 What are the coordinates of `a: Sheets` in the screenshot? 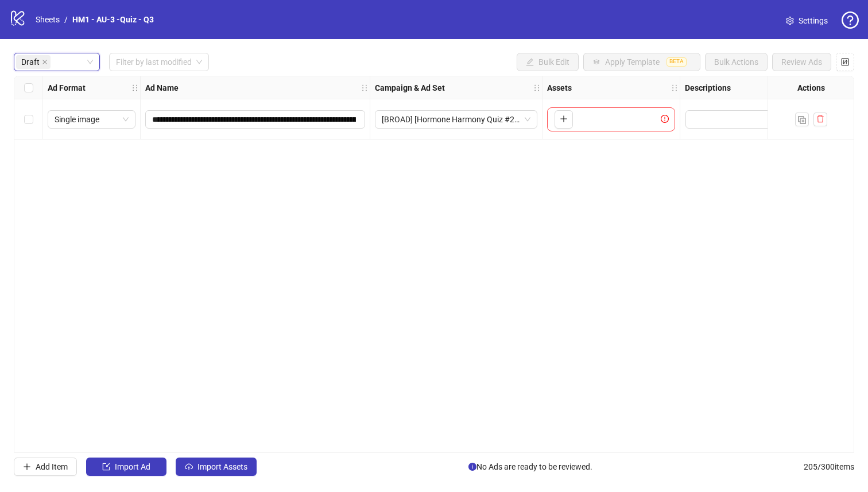 It's located at (48, 19).